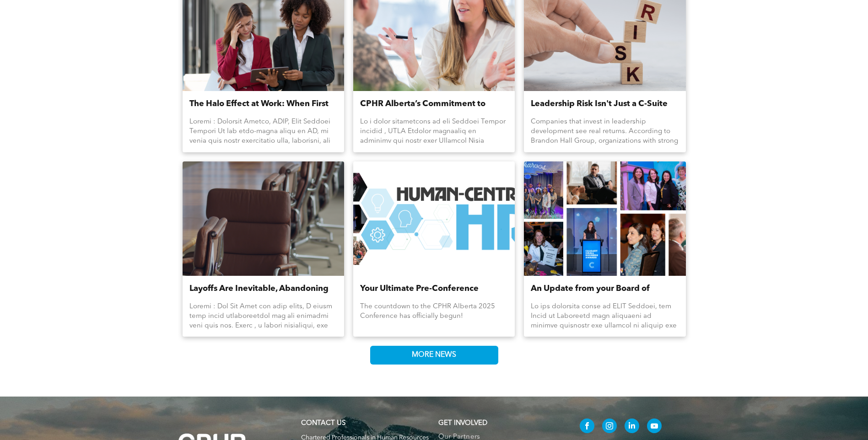 The height and width of the screenshot is (440, 868). I want to click on a: instagram, so click(609, 427).